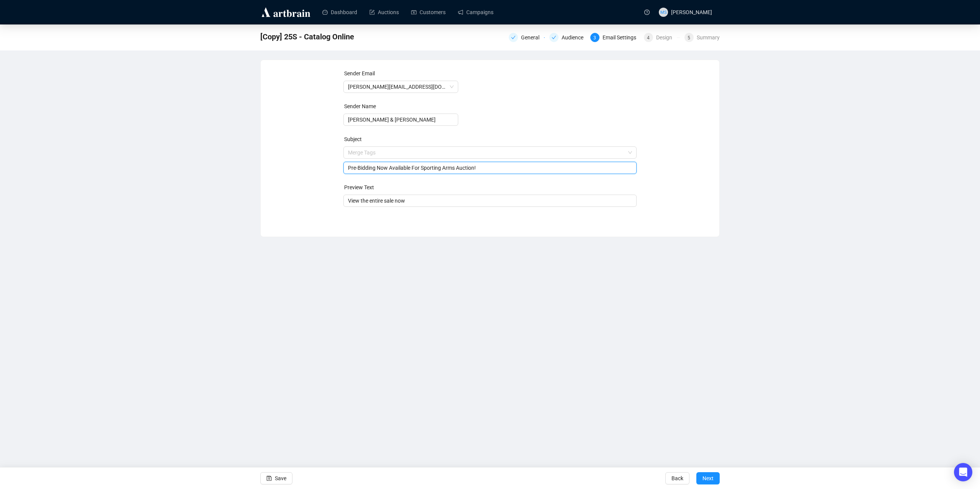 Image resolution: width=980 pixels, height=489 pixels. Describe the element at coordinates (384, 12) in the screenshot. I see `a: Auctions` at that location.